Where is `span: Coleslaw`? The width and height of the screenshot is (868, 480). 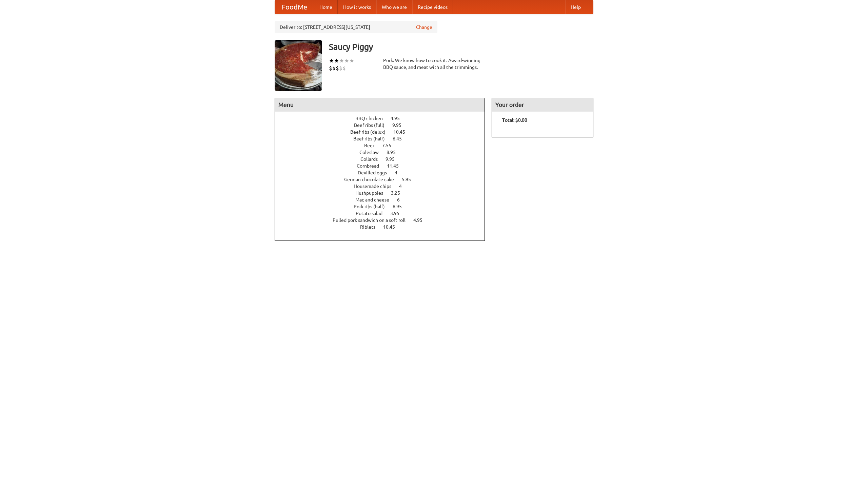 span: Coleslaw is located at coordinates (372, 152).